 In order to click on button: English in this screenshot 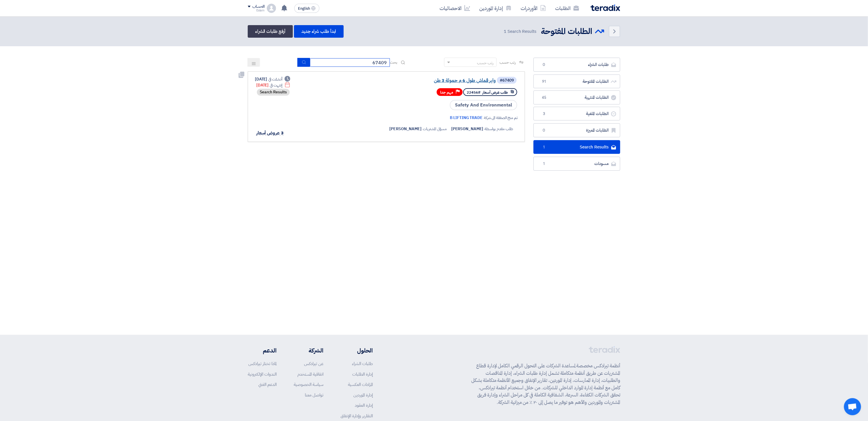, I will do `click(307, 8)`.